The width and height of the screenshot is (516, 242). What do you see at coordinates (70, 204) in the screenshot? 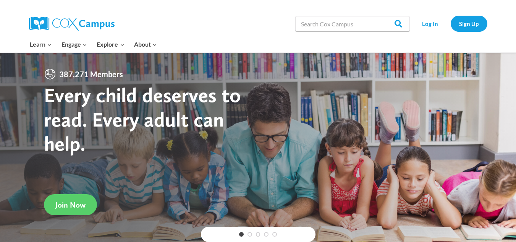
I see `a: Join Now` at bounding box center [70, 204].